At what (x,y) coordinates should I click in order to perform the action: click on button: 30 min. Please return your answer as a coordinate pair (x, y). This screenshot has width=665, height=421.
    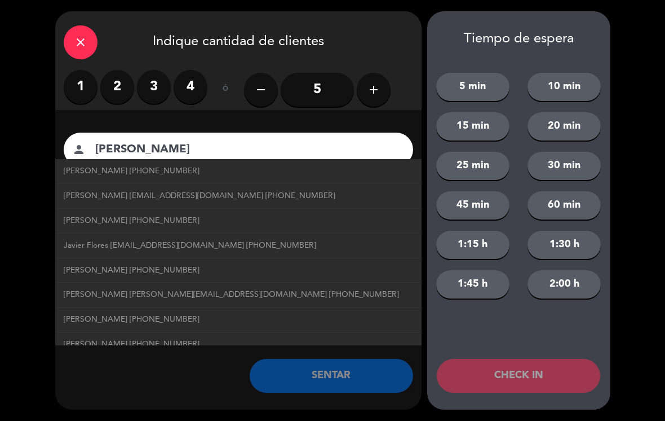
    Looking at the image, I should click on (564, 166).